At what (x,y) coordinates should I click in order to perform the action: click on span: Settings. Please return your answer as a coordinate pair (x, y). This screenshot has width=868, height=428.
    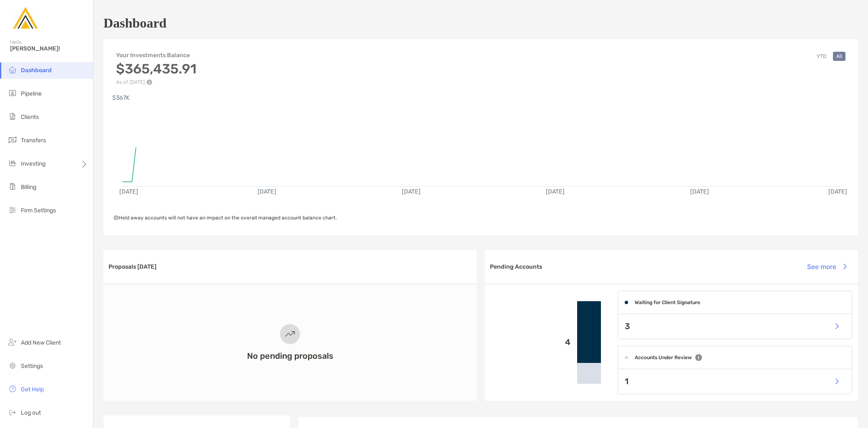
    Looking at the image, I should click on (32, 366).